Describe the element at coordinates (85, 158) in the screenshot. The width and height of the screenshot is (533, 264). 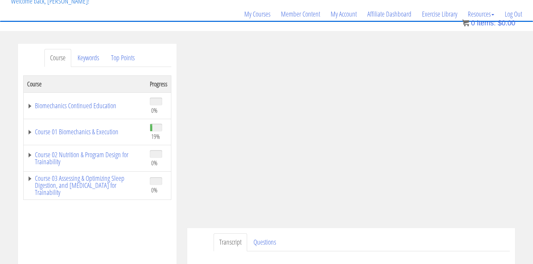
I see `a: Course 02 Nutrition & Program Design for Trainability` at that location.